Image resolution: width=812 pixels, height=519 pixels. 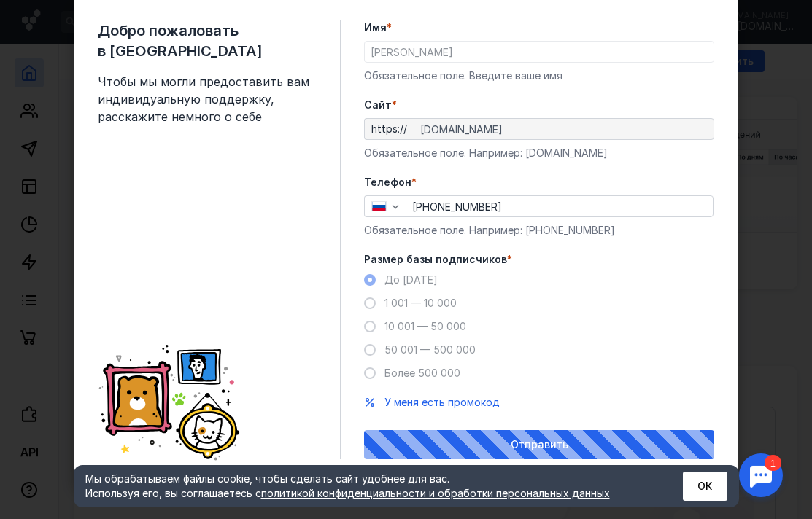 What do you see at coordinates (705, 486) in the screenshot?
I see `button: ОК` at bounding box center [705, 486].